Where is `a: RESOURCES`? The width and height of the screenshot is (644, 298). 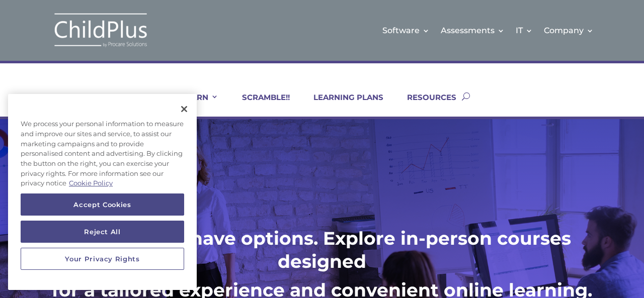 a: RESOURCES is located at coordinates (425, 104).